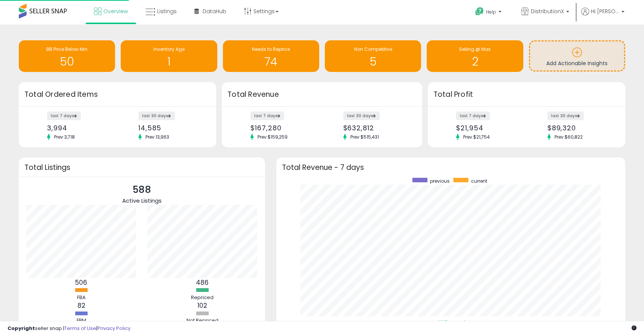 This screenshot has width=644, height=336. What do you see at coordinates (117, 95) in the screenshot?
I see `h3: Total Ordered Items` at bounding box center [117, 95].